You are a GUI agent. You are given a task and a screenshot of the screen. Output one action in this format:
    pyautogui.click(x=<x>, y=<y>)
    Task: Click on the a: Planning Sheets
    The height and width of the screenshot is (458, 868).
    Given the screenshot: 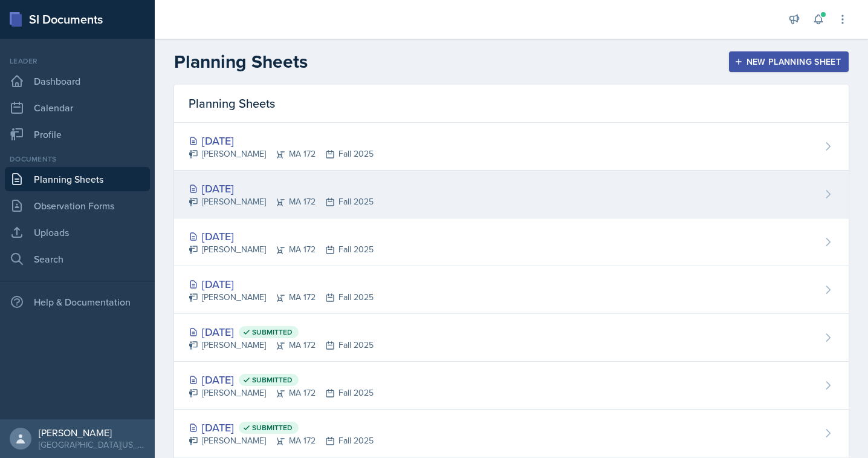 What is the action you would take?
    pyautogui.click(x=78, y=179)
    